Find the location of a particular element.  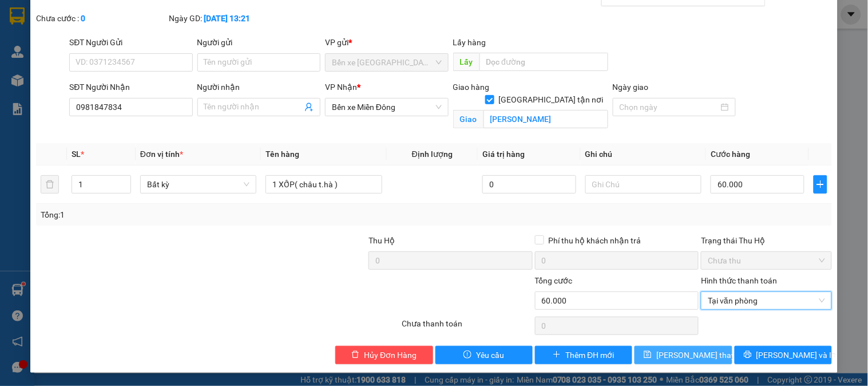

span: VP Nhận is located at coordinates (341, 87).